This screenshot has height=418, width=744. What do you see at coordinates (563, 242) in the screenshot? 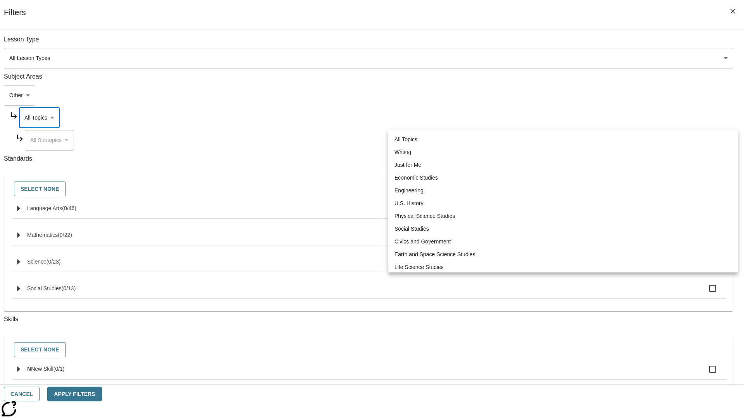
I see `li: Civics and Government` at bounding box center [563, 242].